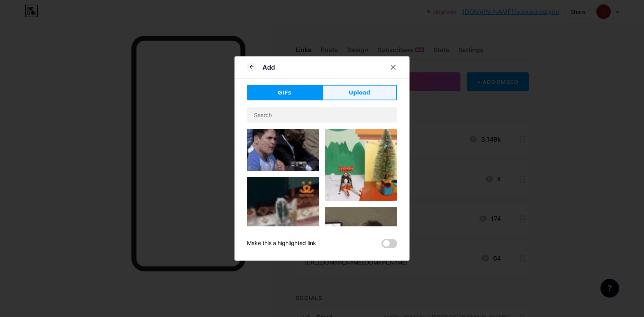 The image size is (644, 317). Describe the element at coordinates (359, 93) in the screenshot. I see `span: Upload` at that location.